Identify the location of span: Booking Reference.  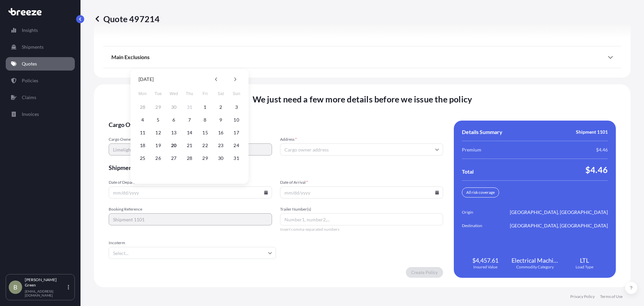
(190, 209).